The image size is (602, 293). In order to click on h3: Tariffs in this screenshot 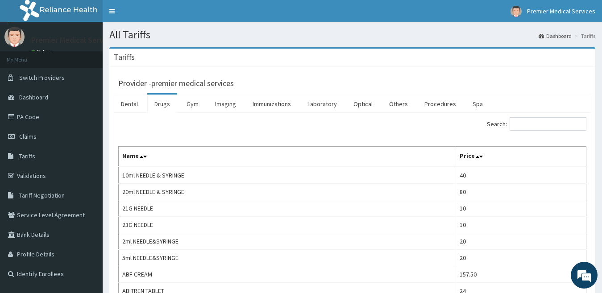, I will do `click(124, 57)`.